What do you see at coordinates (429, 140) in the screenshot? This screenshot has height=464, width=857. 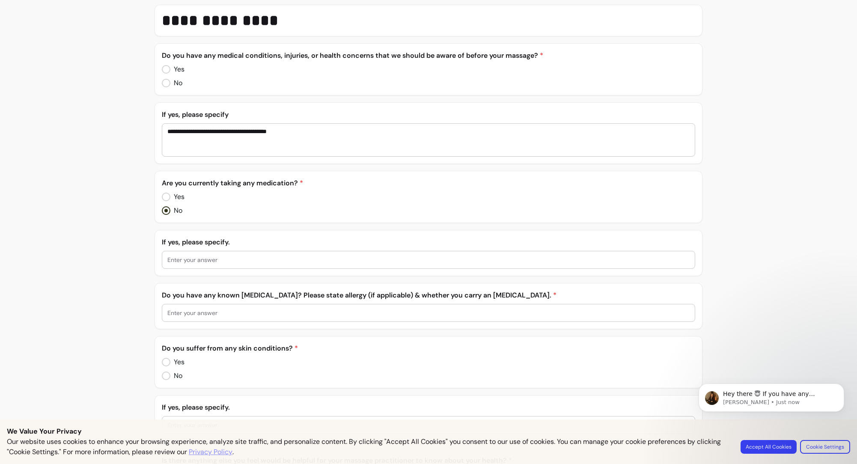 I see `textarea: Enter your answer` at bounding box center [429, 140].